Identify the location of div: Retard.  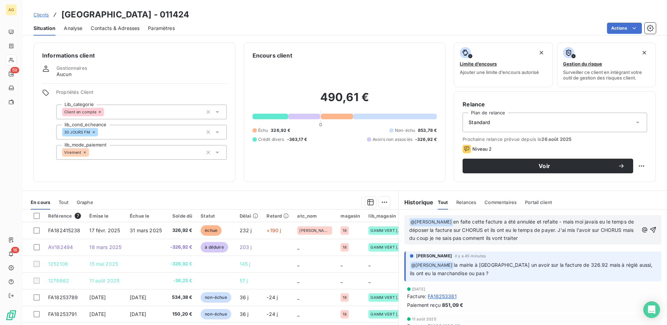
(278, 216).